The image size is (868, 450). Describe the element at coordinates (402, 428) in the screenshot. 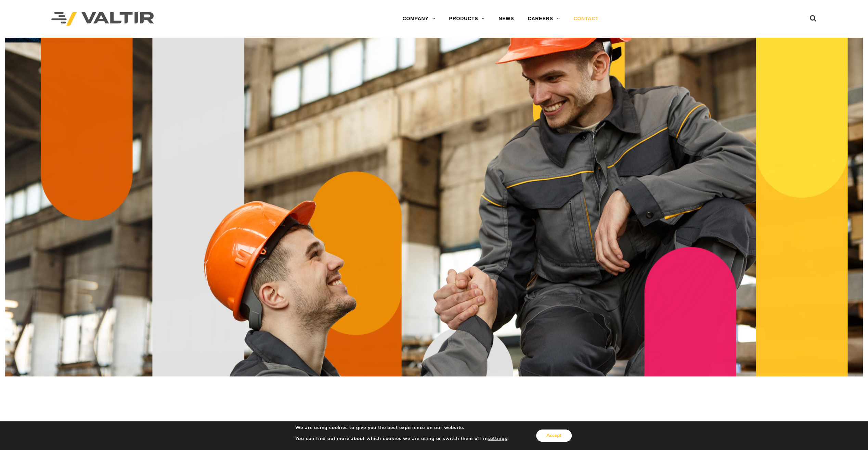

I see `p: We are using cookies to give you the best experience on our website.` at that location.